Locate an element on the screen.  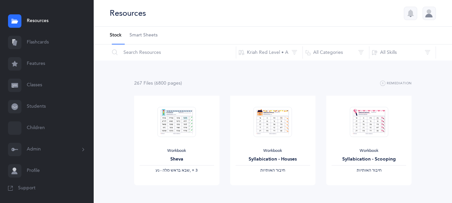
button: All Skills is located at coordinates (402, 52).